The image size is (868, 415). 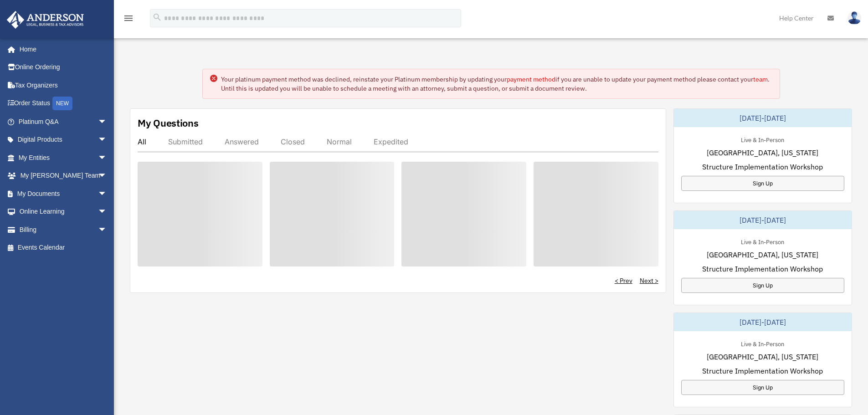 What do you see at coordinates (64, 212) in the screenshot?
I see `a: Online Learningarrow_drop_down` at bounding box center [64, 212].